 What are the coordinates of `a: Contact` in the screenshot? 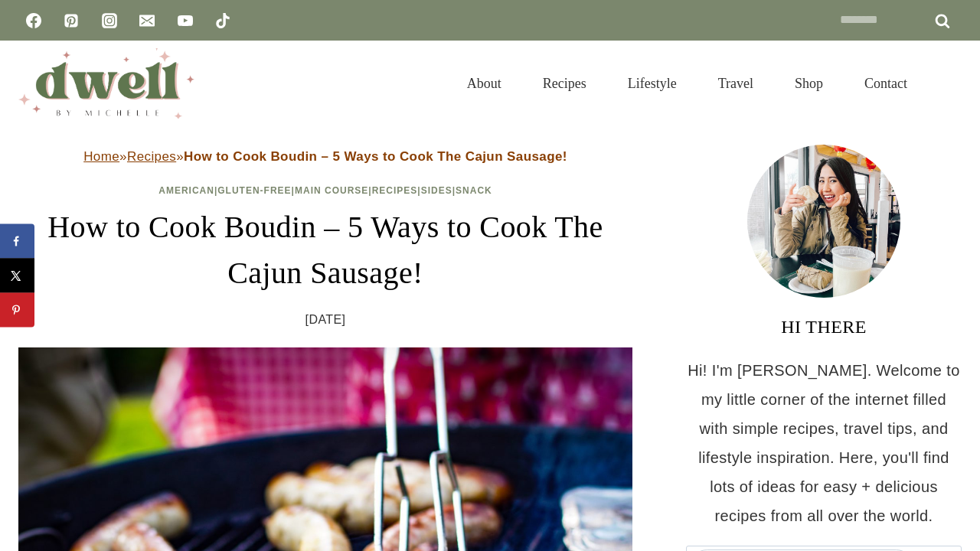 It's located at (886, 83).